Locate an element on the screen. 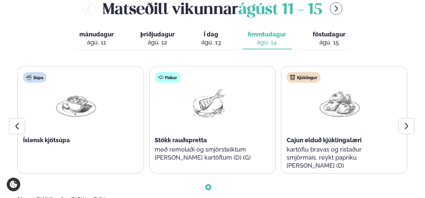 The height and width of the screenshot is (198, 425). img: Chicken-thighs.png is located at coordinates (340, 103).